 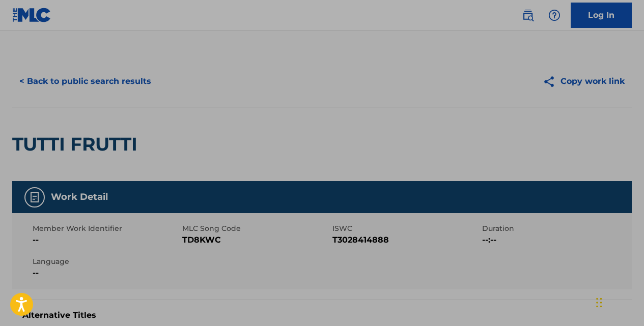 What do you see at coordinates (554, 15) in the screenshot?
I see `div: Help` at bounding box center [554, 15].